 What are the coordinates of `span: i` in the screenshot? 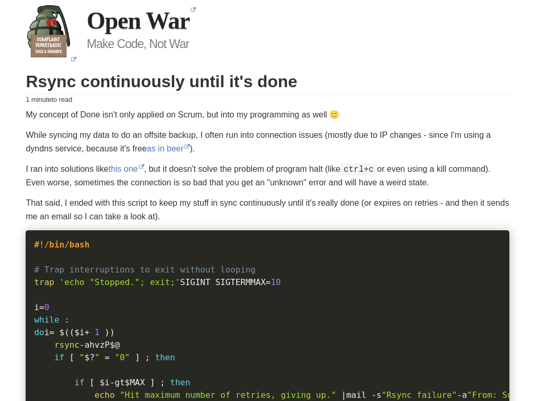 It's located at (37, 307).